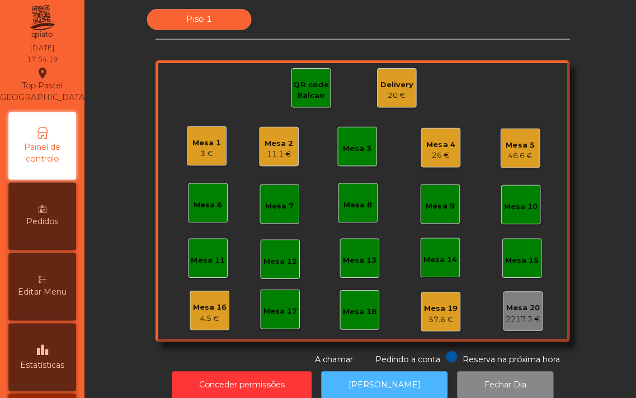 Image resolution: width=636 pixels, height=398 pixels. Describe the element at coordinates (517, 209) in the screenshot. I see `div: Mesa 10` at that location.